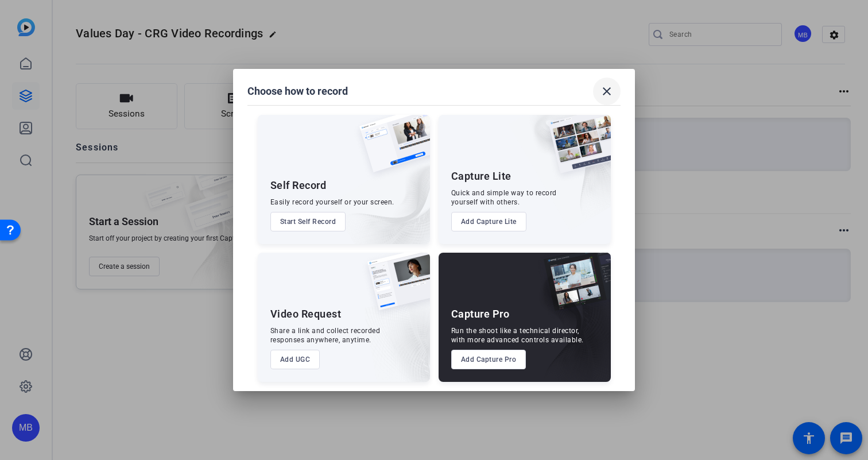 The width and height of the screenshot is (868, 460). What do you see at coordinates (518, 336) in the screenshot?
I see `div: Run the shoot like a technical director, with more advanced controls available.` at bounding box center [518, 336].